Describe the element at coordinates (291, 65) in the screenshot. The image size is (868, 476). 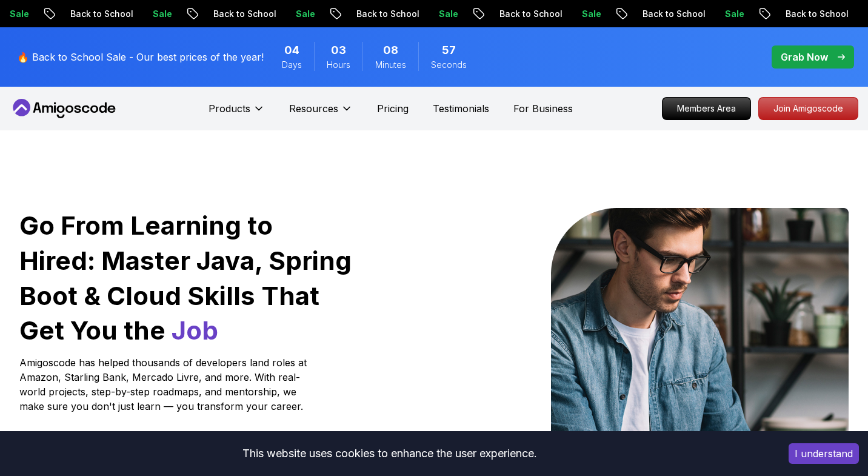
I see `span: Days` at that location.